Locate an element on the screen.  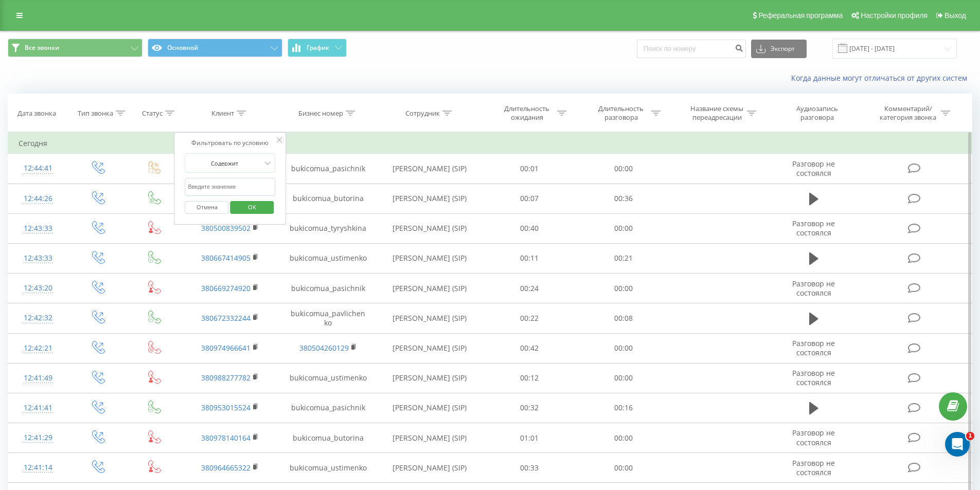
div: Длительность разговора is located at coordinates (621, 113).